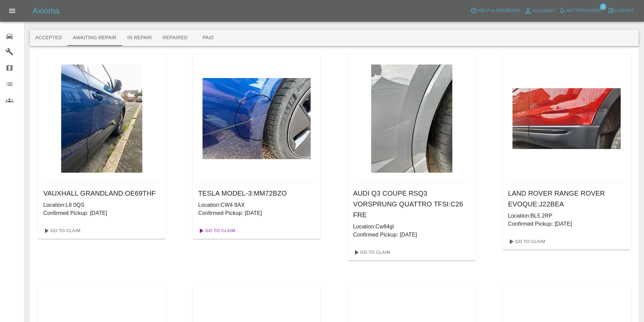 The height and width of the screenshot is (322, 644). What do you see at coordinates (412, 204) in the screenshot?
I see `h6: AUDI Q3 COUPE RSQ3 VORSPRUNG QUATTRO TFSI : C26 FRE` at bounding box center [412, 204].